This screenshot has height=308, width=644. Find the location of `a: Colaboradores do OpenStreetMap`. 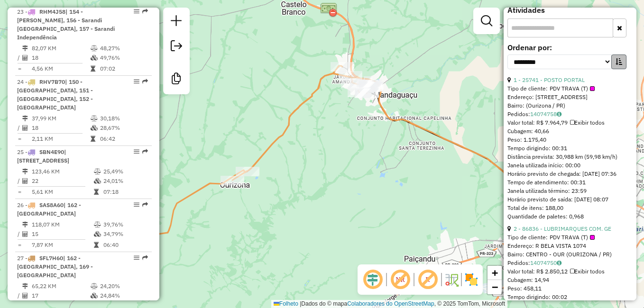

a: Colaboradores do OpenStreetMap is located at coordinates (390, 304).